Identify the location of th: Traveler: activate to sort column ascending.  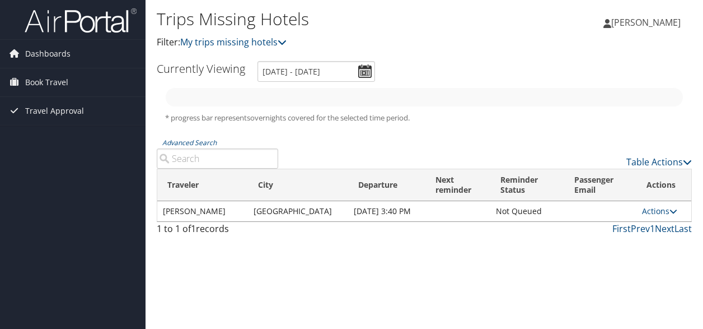
(203, 185).